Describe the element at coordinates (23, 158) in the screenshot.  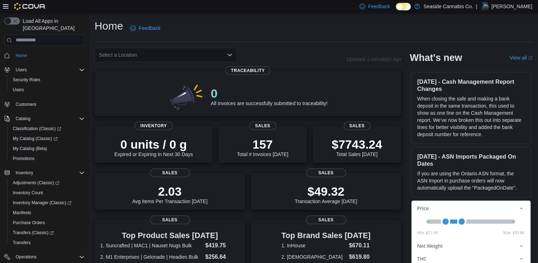
I see `span: Promotions` at that location.